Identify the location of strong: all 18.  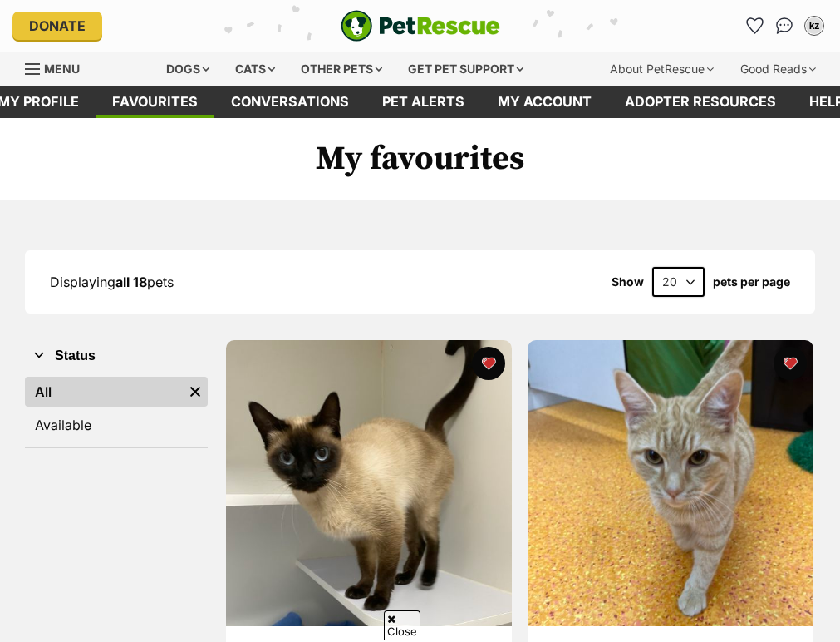
(132, 282).